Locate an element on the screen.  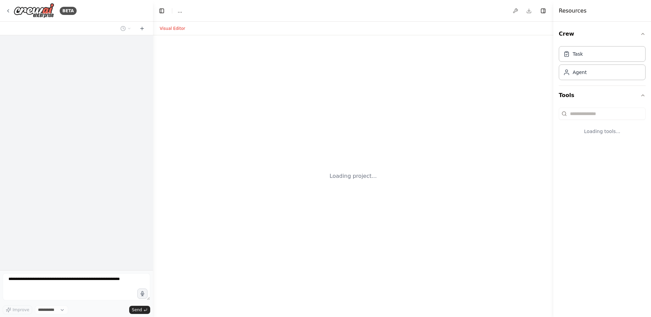
button: Tools is located at coordinates (602, 95).